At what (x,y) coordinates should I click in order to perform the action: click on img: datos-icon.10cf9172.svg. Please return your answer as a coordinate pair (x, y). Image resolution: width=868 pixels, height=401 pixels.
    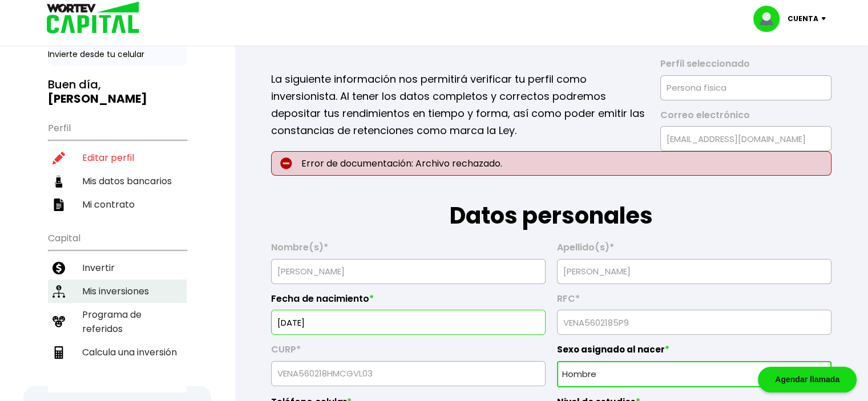
    Looking at the image, I should click on (59, 181).